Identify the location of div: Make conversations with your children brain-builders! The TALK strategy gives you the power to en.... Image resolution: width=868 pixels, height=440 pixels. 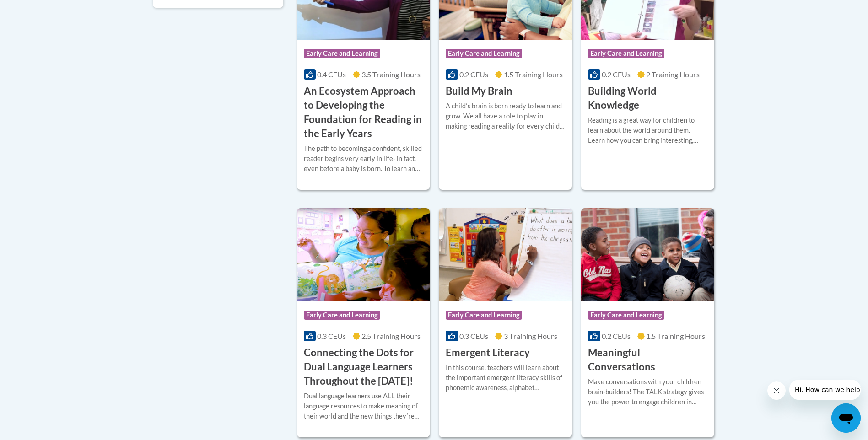
(648, 392).